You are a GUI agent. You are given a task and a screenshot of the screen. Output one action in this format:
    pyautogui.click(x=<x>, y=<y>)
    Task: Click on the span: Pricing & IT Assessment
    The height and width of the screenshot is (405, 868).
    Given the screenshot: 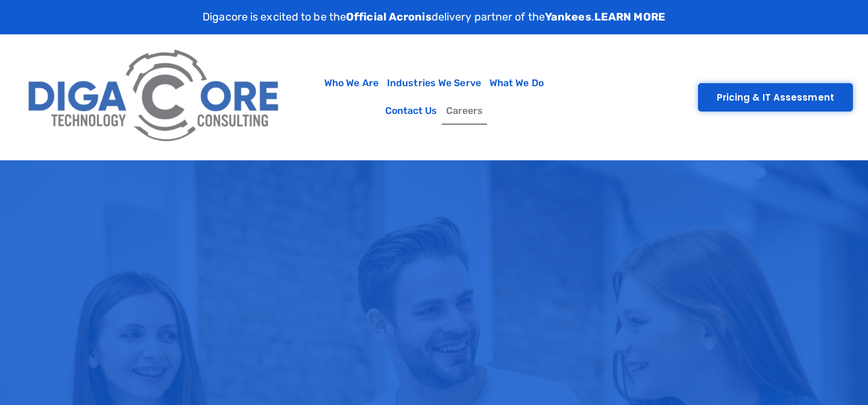 What is the action you would take?
    pyautogui.click(x=775, y=97)
    